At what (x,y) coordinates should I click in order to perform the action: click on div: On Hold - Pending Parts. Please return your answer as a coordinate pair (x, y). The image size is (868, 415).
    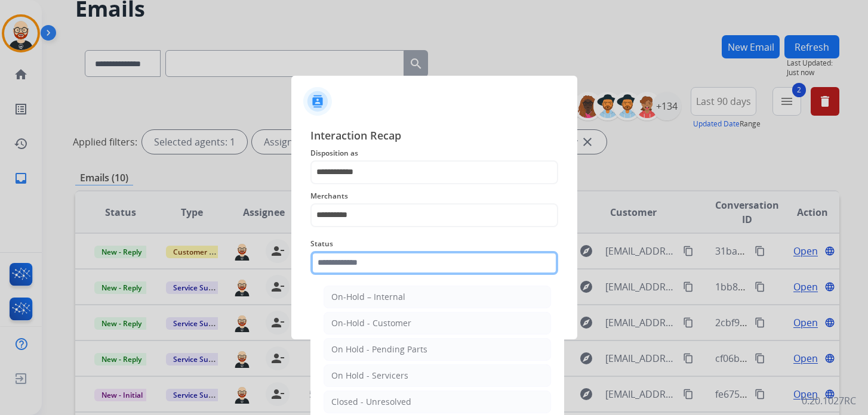
    Looking at the image, I should click on (379, 349).